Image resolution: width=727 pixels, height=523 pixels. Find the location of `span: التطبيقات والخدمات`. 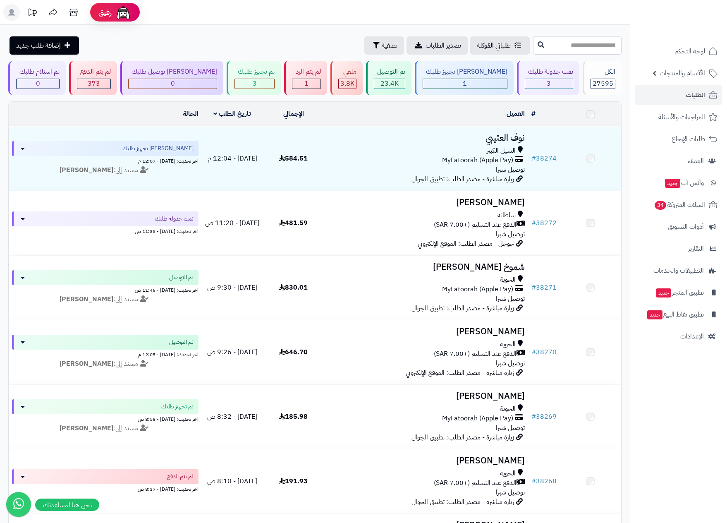

span: التطبيقات والخدمات is located at coordinates (679, 270).